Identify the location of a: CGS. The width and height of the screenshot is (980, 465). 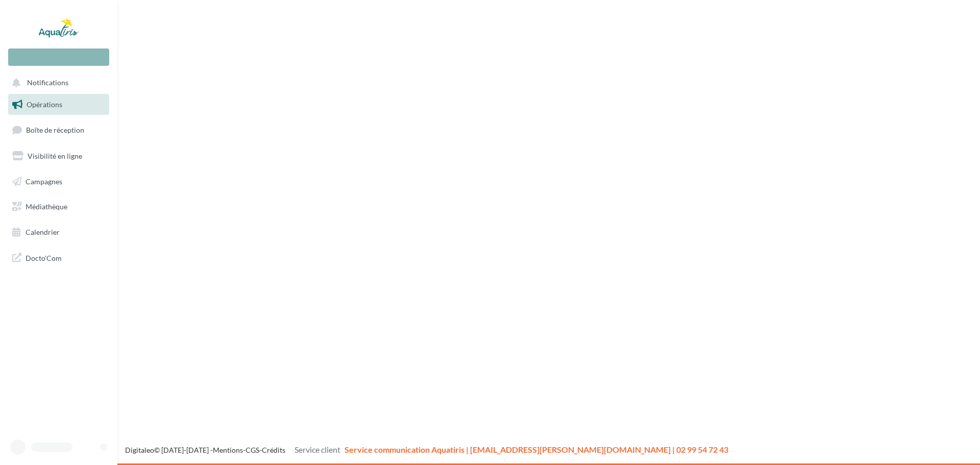
(252, 450).